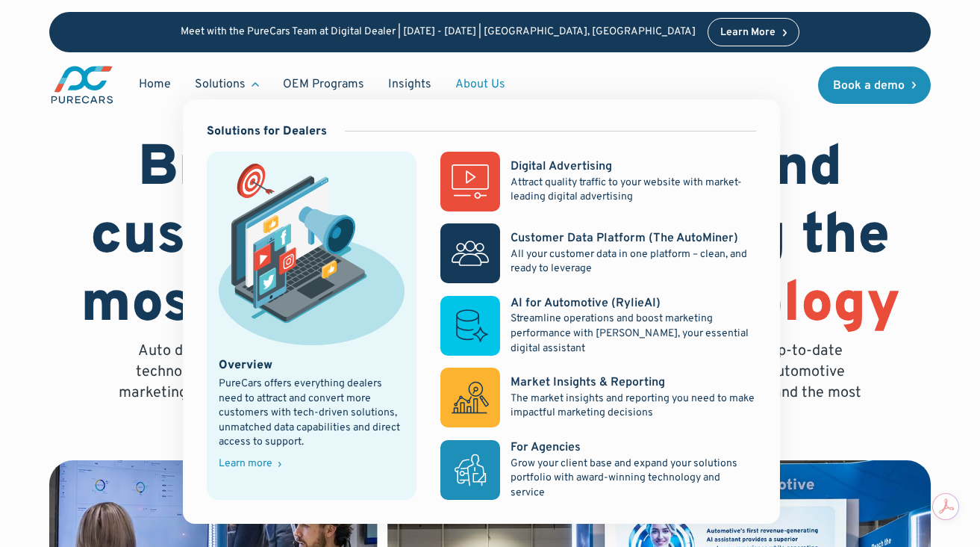  Describe the element at coordinates (624, 238) in the screenshot. I see `div: Customer Data Platform (The AutoMiner)` at that location.